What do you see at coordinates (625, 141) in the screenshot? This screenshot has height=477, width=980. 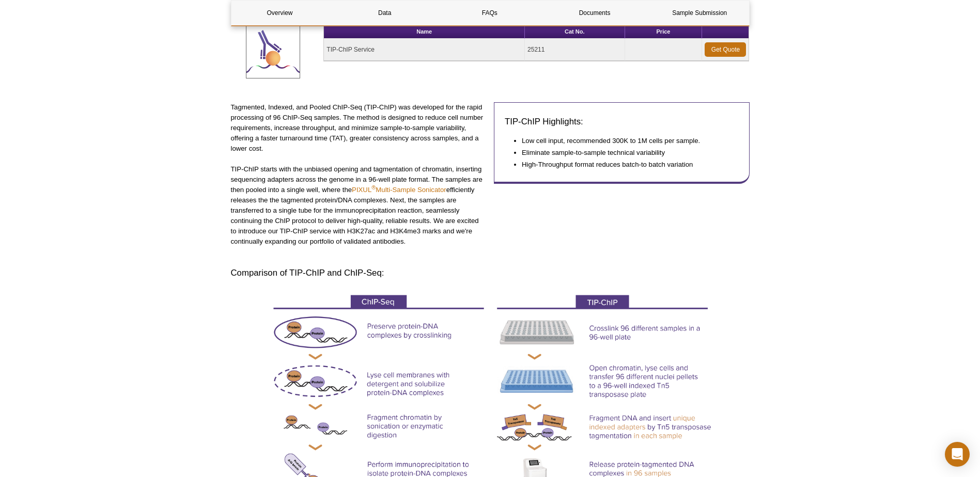 I see `li: Low cell input, recommended 300K to 1M cells per sample.` at bounding box center [625, 141].